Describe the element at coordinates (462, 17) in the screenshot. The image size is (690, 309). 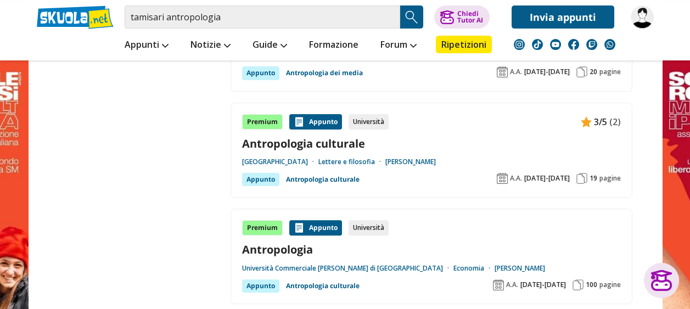
I see `button: ChiediTutor AI` at that location.